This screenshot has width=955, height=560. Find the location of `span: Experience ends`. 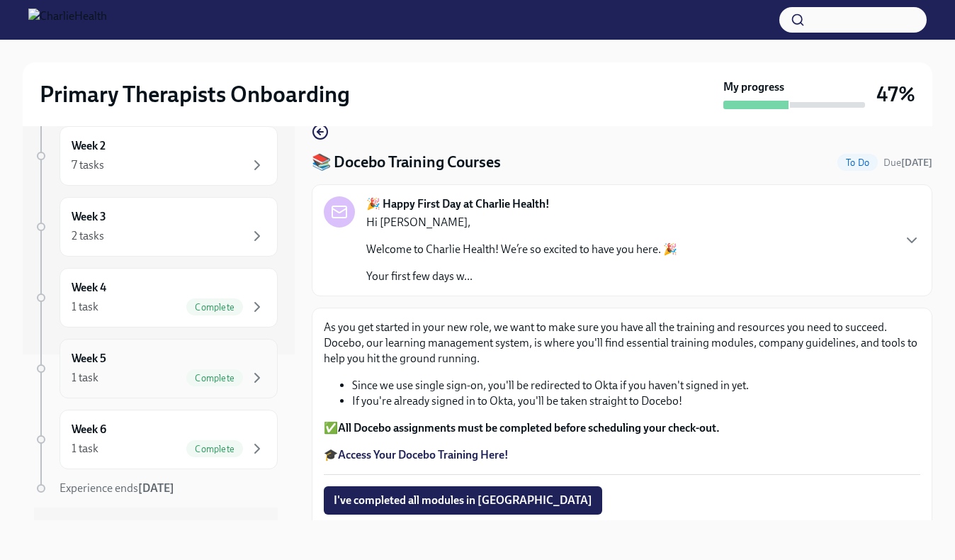

span: Experience ends is located at coordinates (117, 487).